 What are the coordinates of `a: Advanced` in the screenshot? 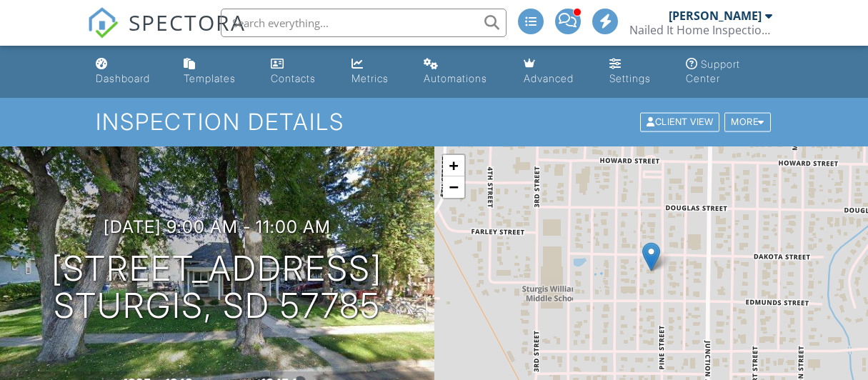 It's located at (555, 71).